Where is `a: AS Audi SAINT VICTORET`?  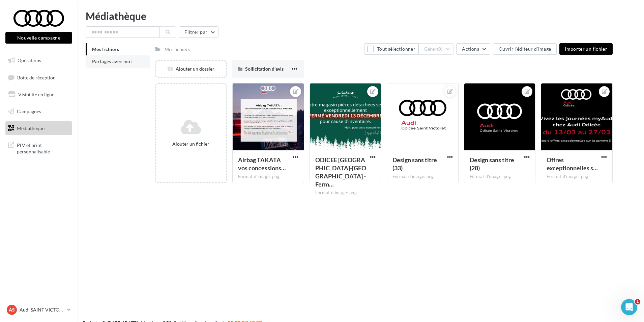
a: AS Audi SAINT VICTORET is located at coordinates (39, 310).